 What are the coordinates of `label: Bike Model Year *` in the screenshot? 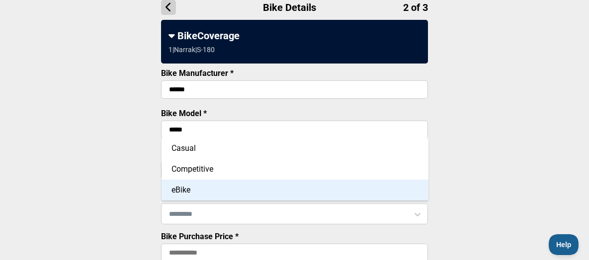 It's located at (193, 153).